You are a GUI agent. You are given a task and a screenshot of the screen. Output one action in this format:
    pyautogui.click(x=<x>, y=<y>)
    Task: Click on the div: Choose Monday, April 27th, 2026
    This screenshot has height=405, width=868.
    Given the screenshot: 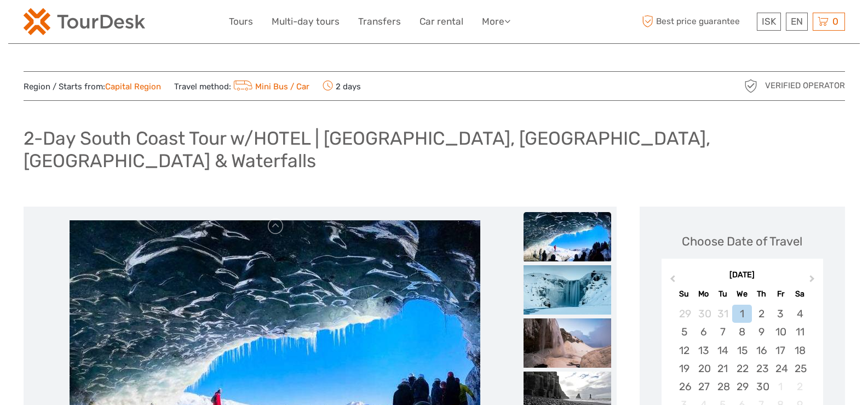 What is the action you would take?
    pyautogui.click(x=704, y=387)
    